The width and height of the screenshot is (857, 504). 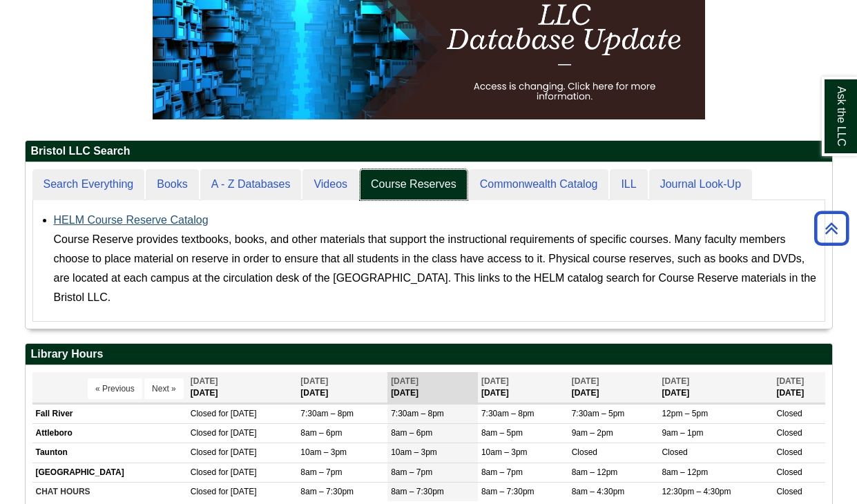 What do you see at coordinates (696, 491) in the screenshot?
I see `span: 12:30pm – 4:30pm` at bounding box center [696, 491].